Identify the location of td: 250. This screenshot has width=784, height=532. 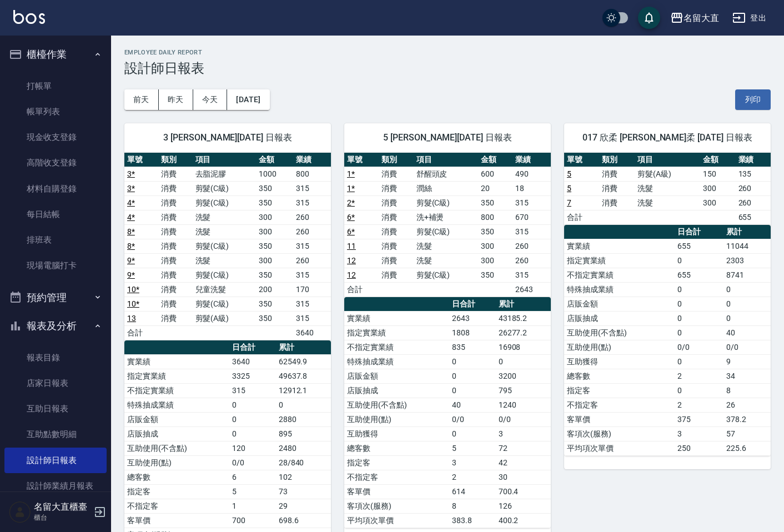
(699, 448).